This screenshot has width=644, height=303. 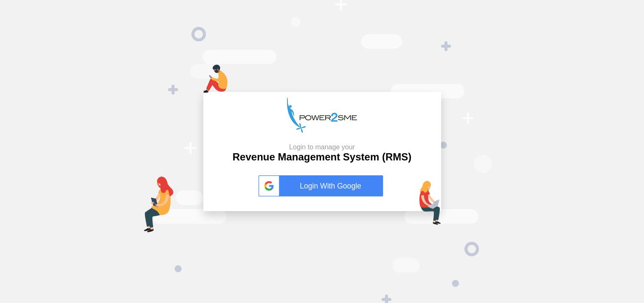 I want to click on small: Login to manage your, so click(x=322, y=147).